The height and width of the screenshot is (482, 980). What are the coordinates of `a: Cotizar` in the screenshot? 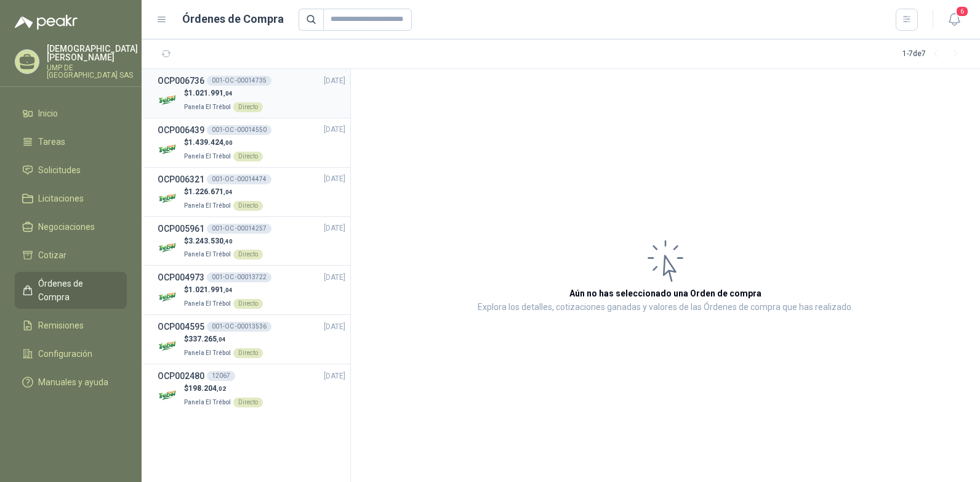 It's located at (71, 255).